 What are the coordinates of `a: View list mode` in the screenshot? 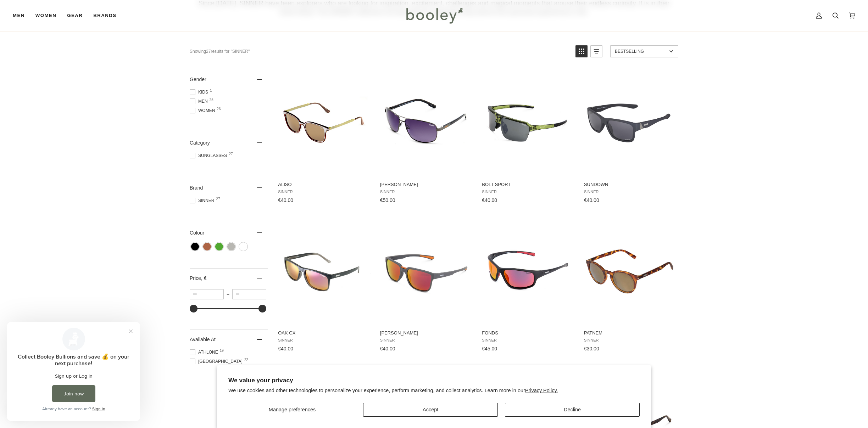 It's located at (596, 51).